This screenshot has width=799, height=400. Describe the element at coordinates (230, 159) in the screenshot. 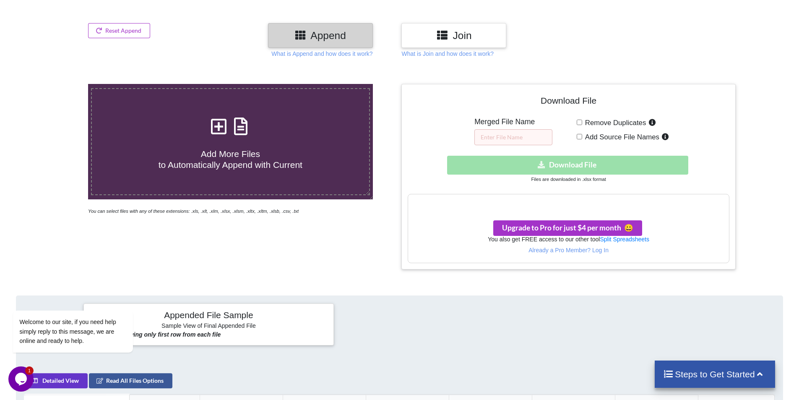

I see `span: Add More Files to Automatically Append with Current` at that location.